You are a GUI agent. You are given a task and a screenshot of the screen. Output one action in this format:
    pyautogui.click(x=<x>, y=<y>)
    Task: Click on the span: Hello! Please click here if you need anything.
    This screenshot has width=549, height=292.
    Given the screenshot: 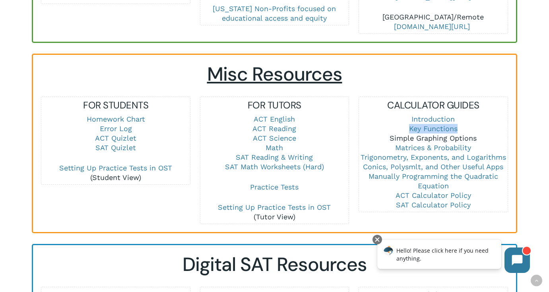 What is the action you would take?
    pyautogui.click(x=74, y=21)
    